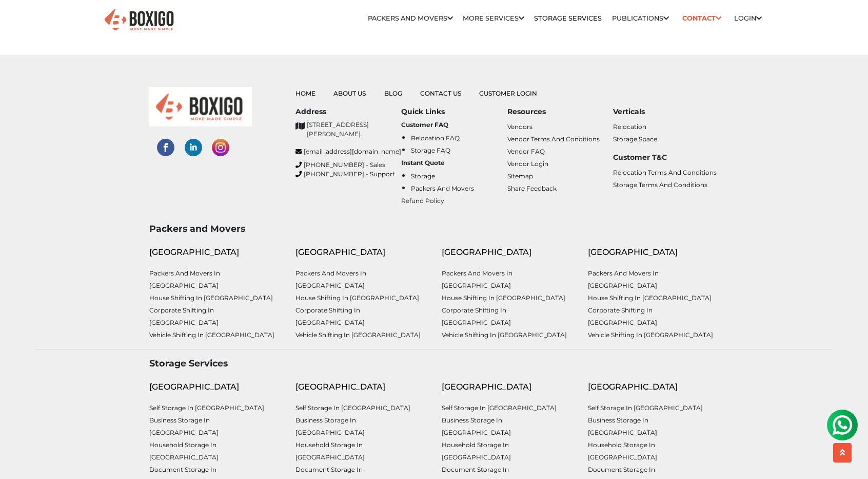 The height and width of the screenshot is (479, 868). What do you see at coordinates (431, 150) in the screenshot?
I see `a: Storage FAQ` at bounding box center [431, 150].